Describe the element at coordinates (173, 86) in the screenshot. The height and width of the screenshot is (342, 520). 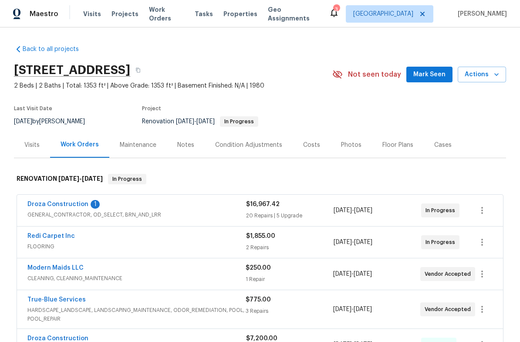
I see `span: 2 Beds | 2 Baths | Total: 1353 ft² | Above Grade: 1353 ft² | Basement Finished: N/A | 1980` at that location.